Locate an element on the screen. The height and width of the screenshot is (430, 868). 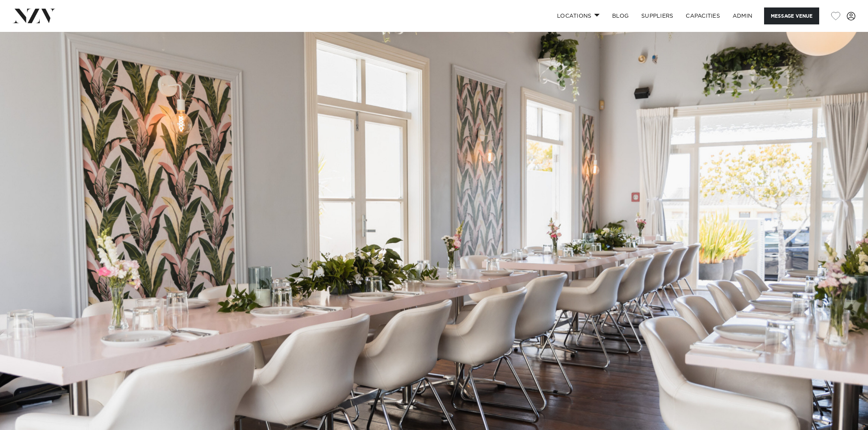
a: Capacities is located at coordinates (702, 16).